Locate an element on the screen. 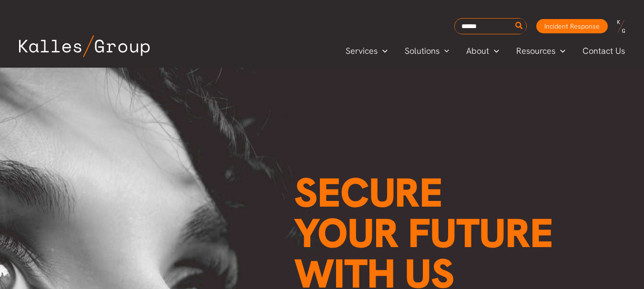  span: Contact Us is located at coordinates (603, 51).